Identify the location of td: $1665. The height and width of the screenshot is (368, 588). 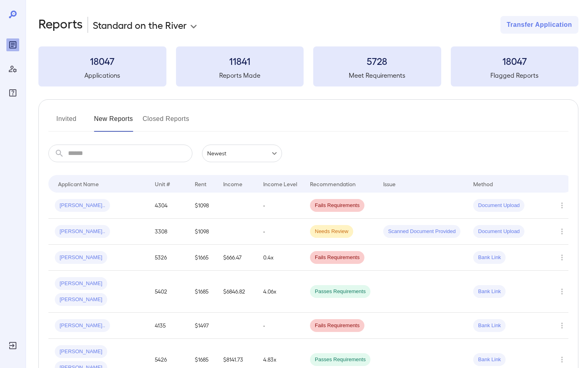
(202, 257).